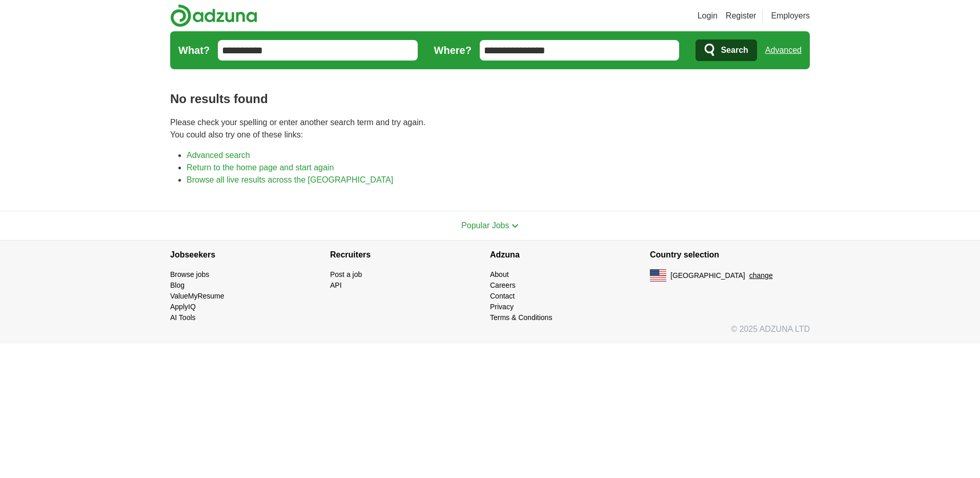 The height and width of the screenshot is (478, 980). Describe the element at coordinates (452, 51) in the screenshot. I see `label: Where?` at that location.